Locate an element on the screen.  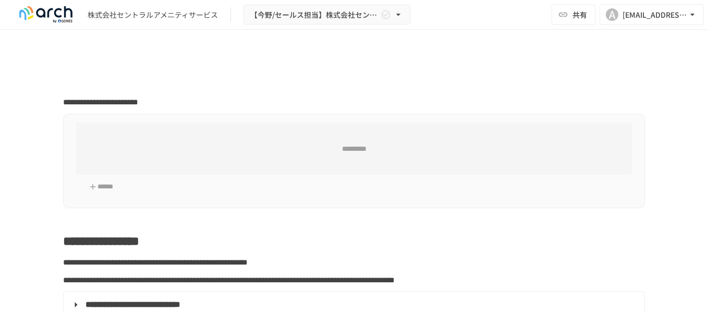
div: A is located at coordinates (612, 15).